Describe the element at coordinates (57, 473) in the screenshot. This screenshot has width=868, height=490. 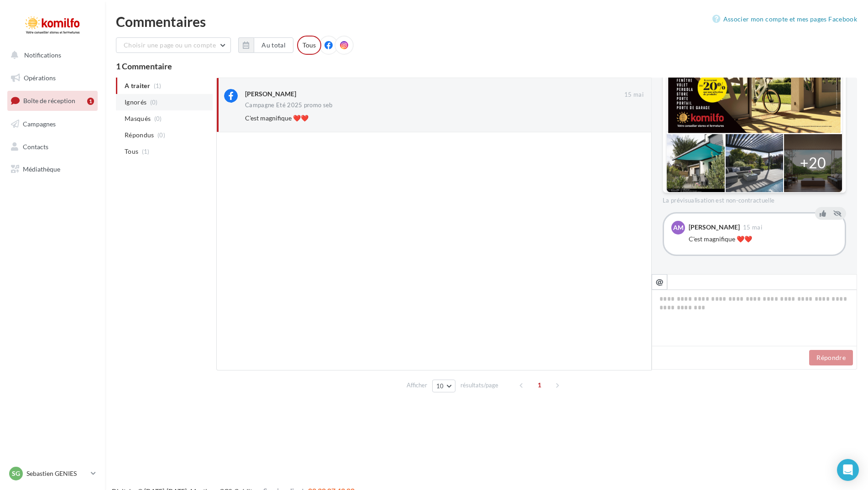
I see `p: Sebastien GENIES` at that location.